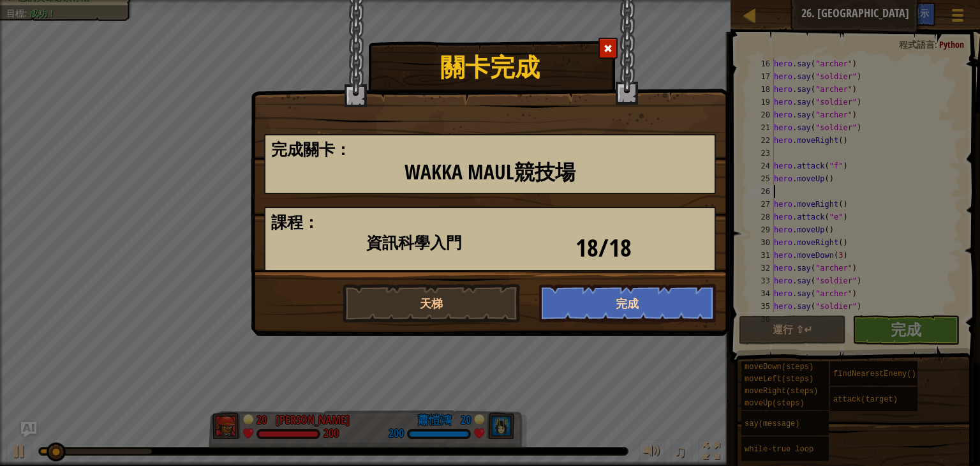 Image resolution: width=980 pixels, height=466 pixels. I want to click on button: 天梯, so click(432, 304).